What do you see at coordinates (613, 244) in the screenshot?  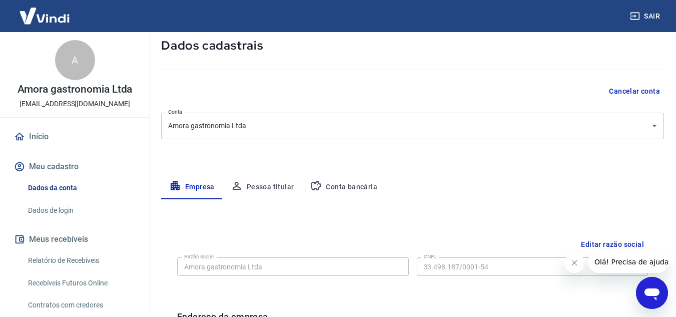 I see `button: Editar razão social` at bounding box center [613, 244].